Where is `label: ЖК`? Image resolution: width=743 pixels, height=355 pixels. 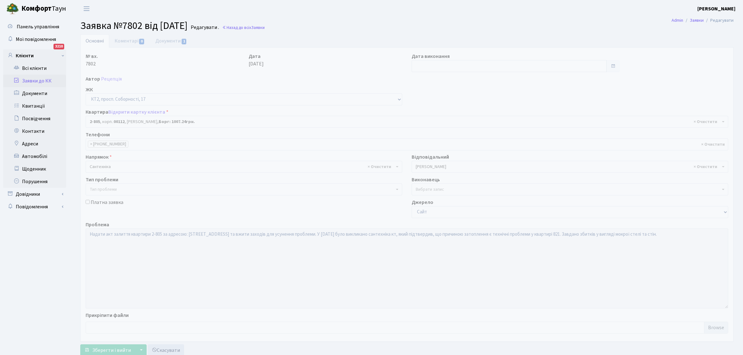 label: ЖК is located at coordinates (89, 90).